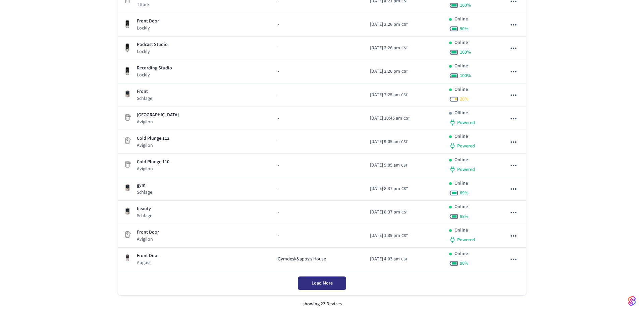 This screenshot has width=644, height=313. Describe the element at coordinates (145, 209) in the screenshot. I see `p: beauty` at that location.